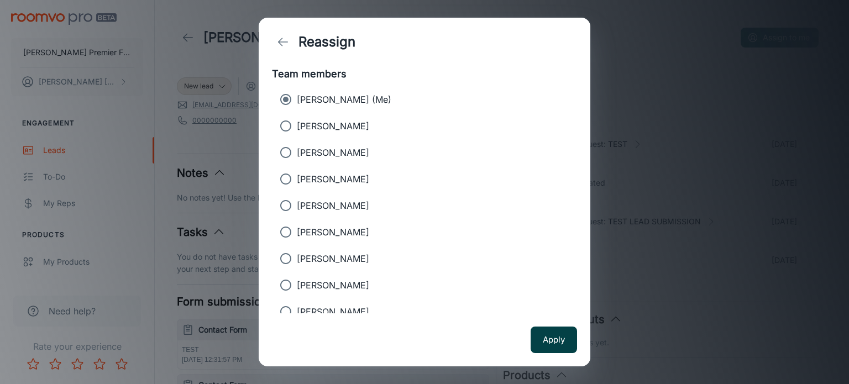 Image resolution: width=849 pixels, height=384 pixels. I want to click on button: back, so click(283, 42).